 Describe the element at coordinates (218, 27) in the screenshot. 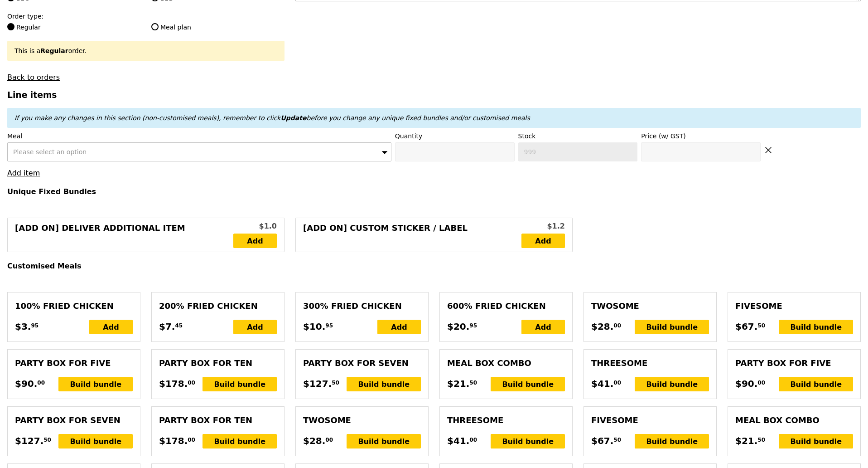

I see `label: Meal plan` at that location.